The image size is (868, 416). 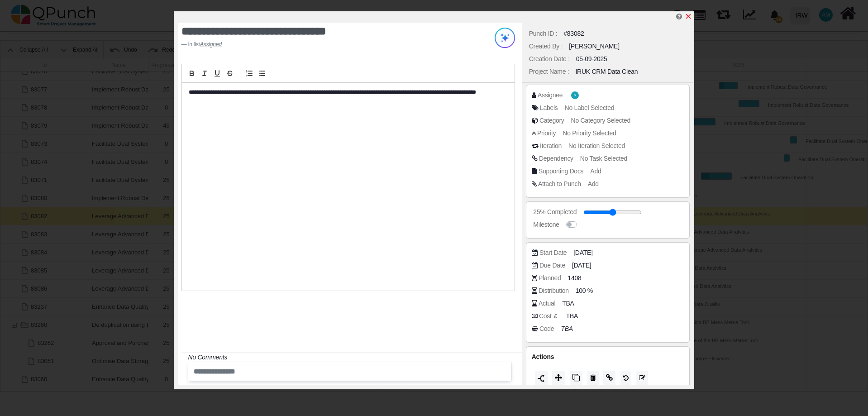 I want to click on div: Project Name :, so click(x=549, y=71).